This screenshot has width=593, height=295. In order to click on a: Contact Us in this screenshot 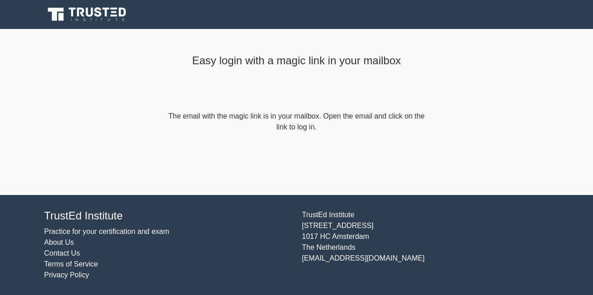, I will do `click(62, 253)`.